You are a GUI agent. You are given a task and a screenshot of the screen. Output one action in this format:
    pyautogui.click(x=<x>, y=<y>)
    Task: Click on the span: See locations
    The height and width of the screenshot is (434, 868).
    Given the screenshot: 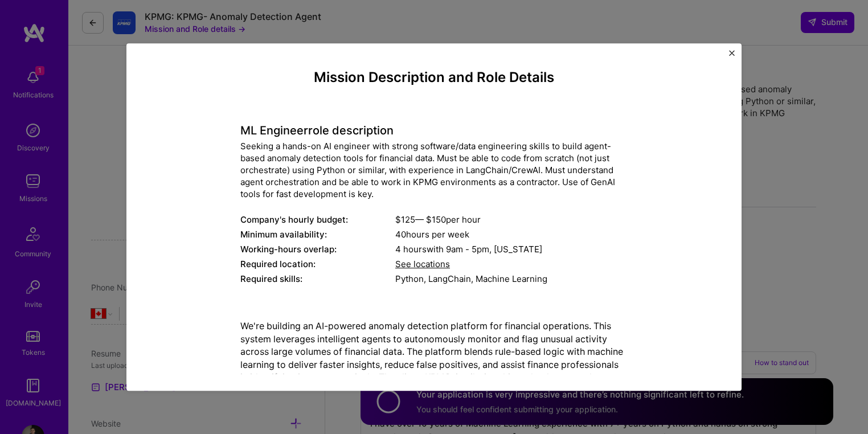 What is the action you would take?
    pyautogui.click(x=423, y=264)
    